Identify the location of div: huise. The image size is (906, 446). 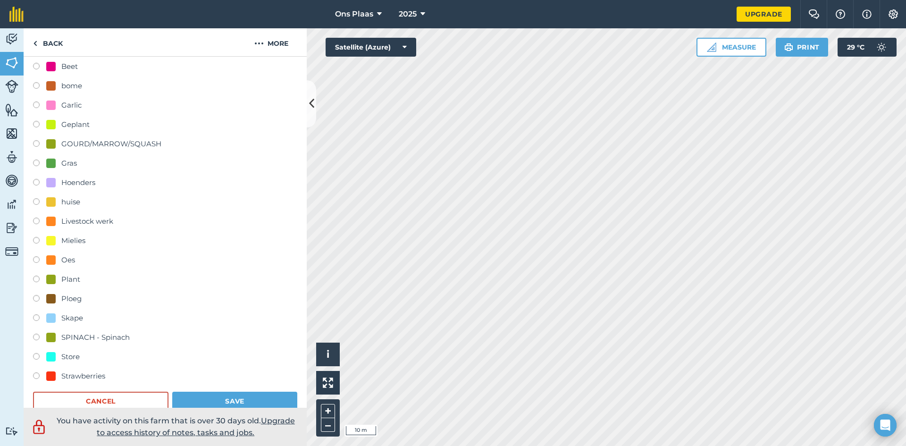
(71, 202).